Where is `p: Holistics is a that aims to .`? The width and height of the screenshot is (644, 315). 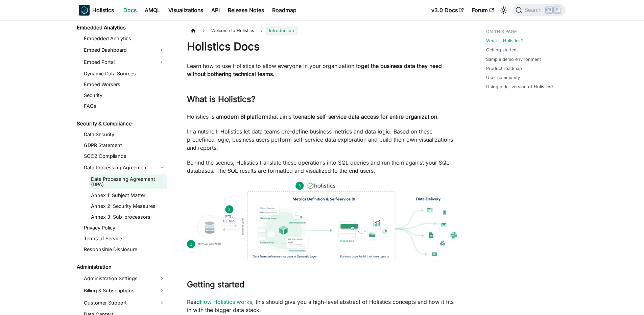
p: Holistics is a that aims to . is located at coordinates (323, 117).